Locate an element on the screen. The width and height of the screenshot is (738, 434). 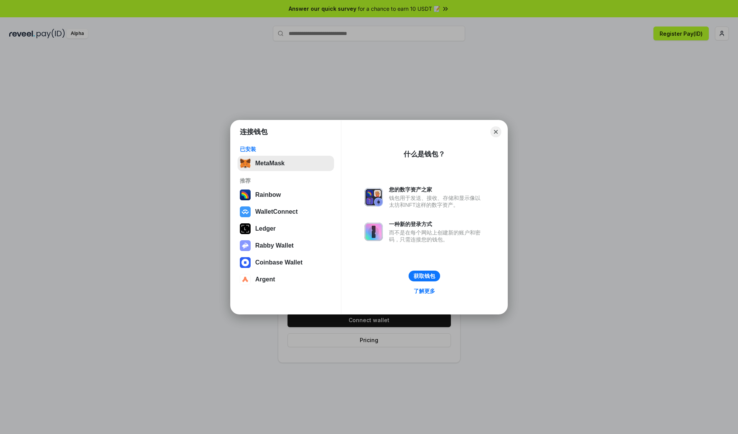
div: MetaMask is located at coordinates (270, 163).